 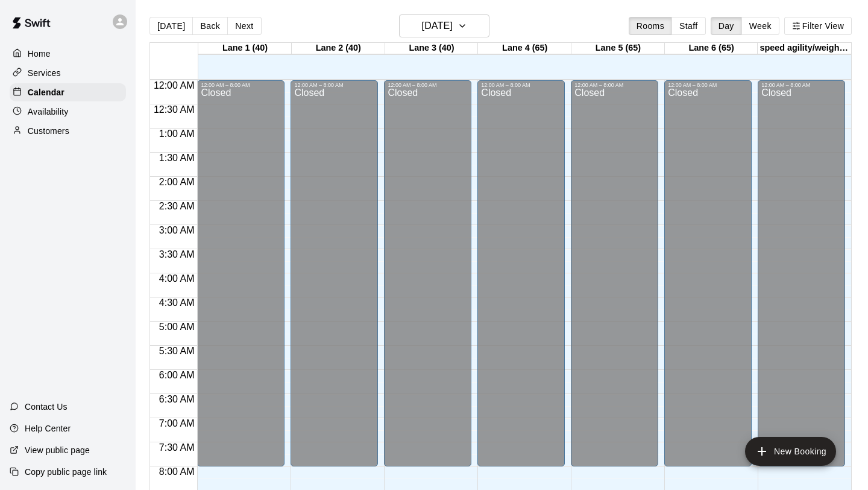 What do you see at coordinates (57, 450) in the screenshot?
I see `p: View public page` at bounding box center [57, 450].